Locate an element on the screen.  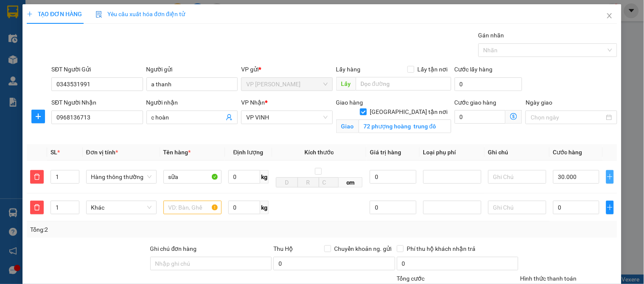
span: user-add is located at coordinates (229, 118).